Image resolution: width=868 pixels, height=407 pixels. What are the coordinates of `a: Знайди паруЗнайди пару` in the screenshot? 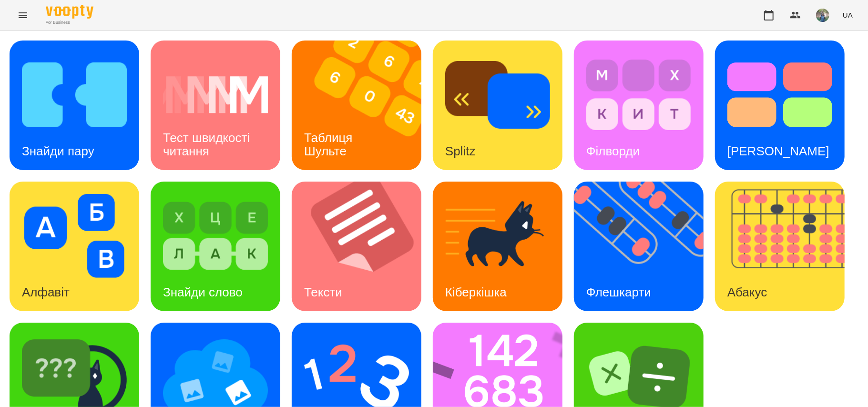 It's located at (74, 105).